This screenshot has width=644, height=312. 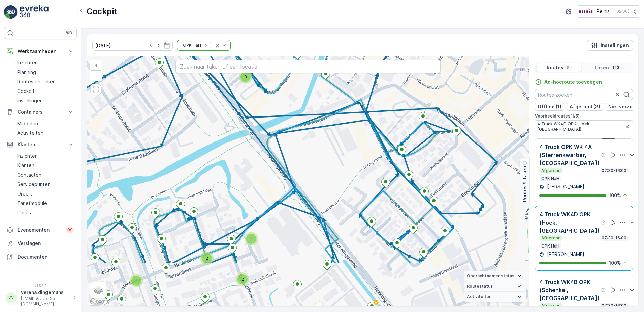 What do you see at coordinates (191, 45) in the screenshot?
I see `div: OPK HaH` at bounding box center [191, 45].